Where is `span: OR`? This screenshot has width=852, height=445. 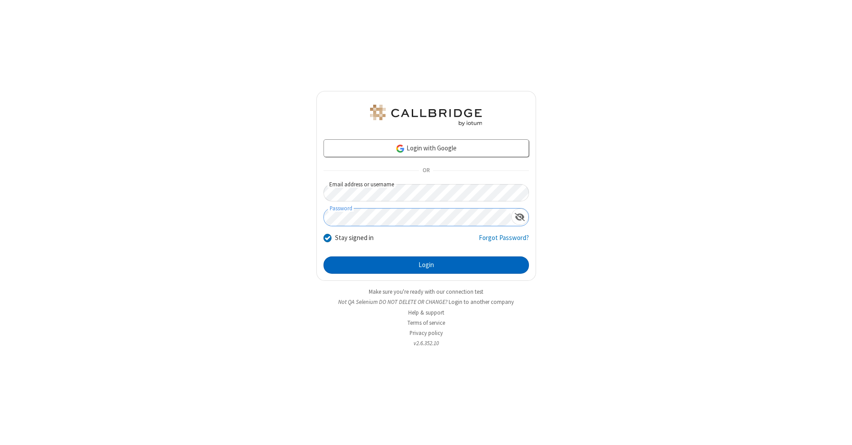
span: OR is located at coordinates (426, 171).